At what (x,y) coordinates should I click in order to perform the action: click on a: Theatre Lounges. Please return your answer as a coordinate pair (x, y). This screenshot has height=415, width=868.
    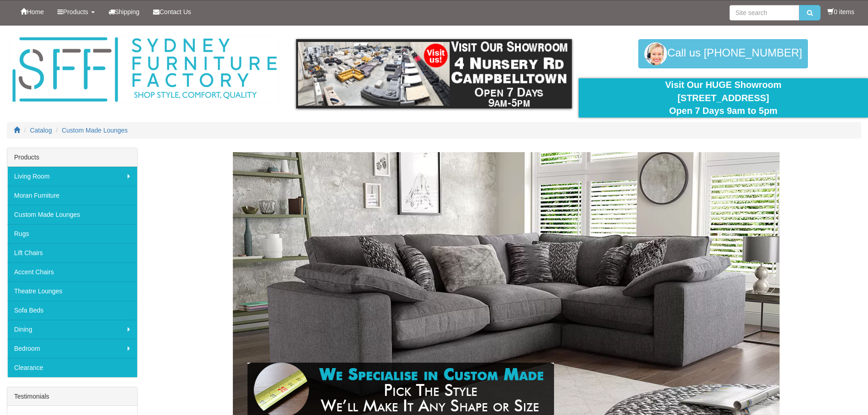
    Looking at the image, I should click on (72, 291).